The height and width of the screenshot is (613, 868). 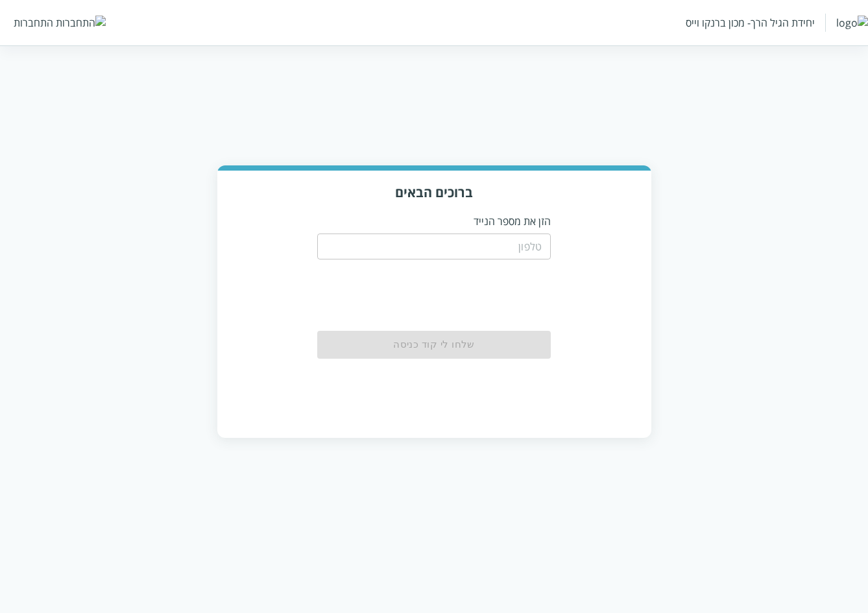 I want to click on p: הזן את מספר הנייד, so click(x=434, y=221).